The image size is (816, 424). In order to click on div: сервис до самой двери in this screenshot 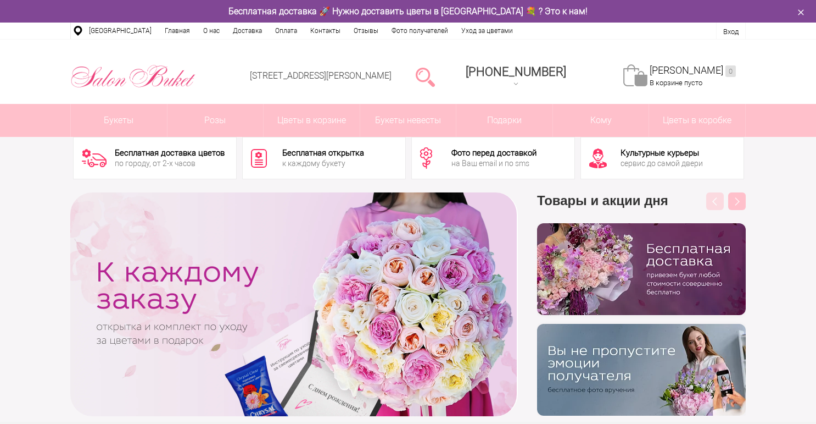, I will do `click(662, 163)`.